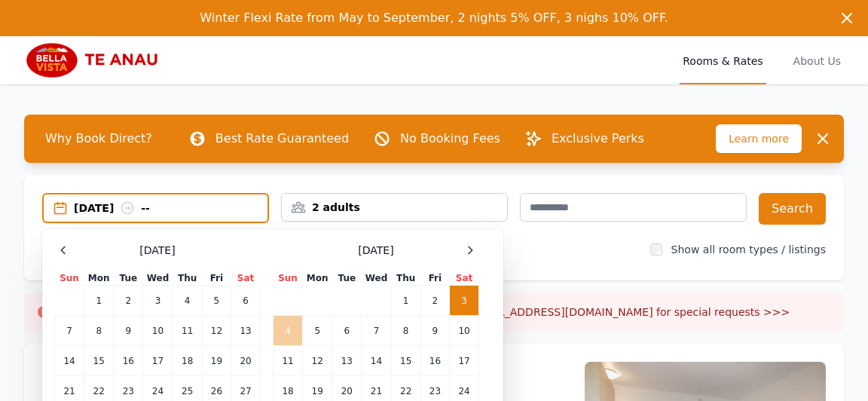 This screenshot has height=401, width=868. I want to click on span: Winter Flexi Rate from May to September, 2 nights 5% OFF, 3 nighs 10% OFF., so click(433, 18).